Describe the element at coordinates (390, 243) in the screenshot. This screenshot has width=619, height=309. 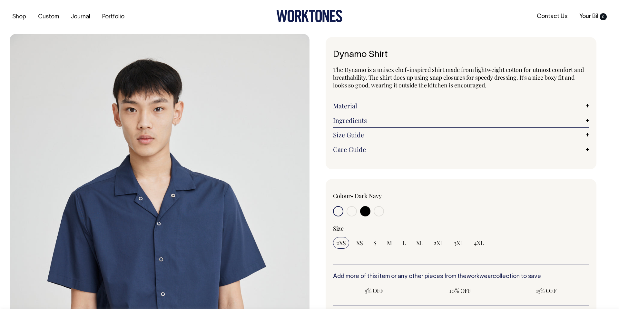
I see `span: M` at that location.